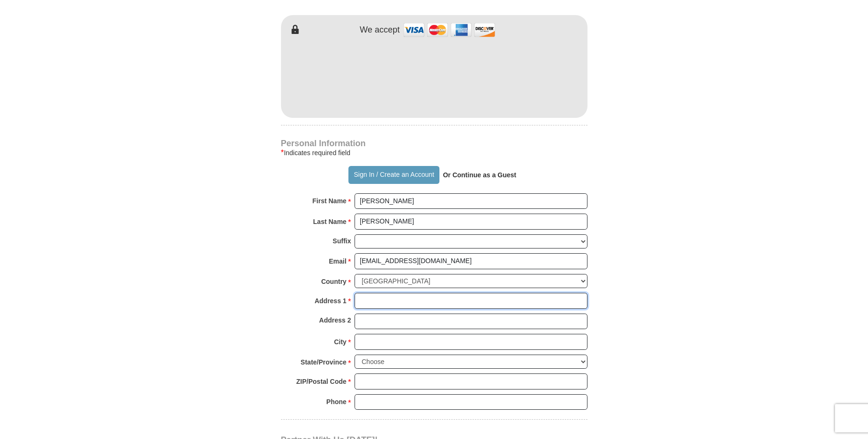  What do you see at coordinates (330, 222) in the screenshot?
I see `strong: Last Name` at bounding box center [330, 222].